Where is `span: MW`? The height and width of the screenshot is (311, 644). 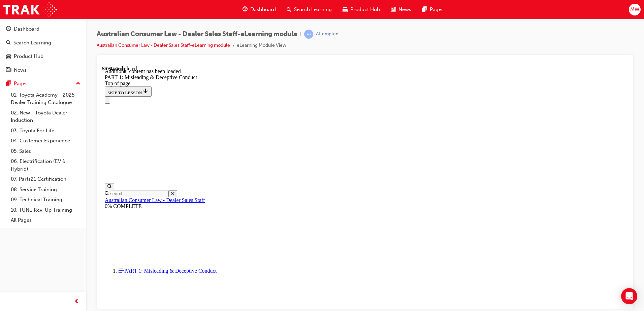 span: MW is located at coordinates (635, 9).